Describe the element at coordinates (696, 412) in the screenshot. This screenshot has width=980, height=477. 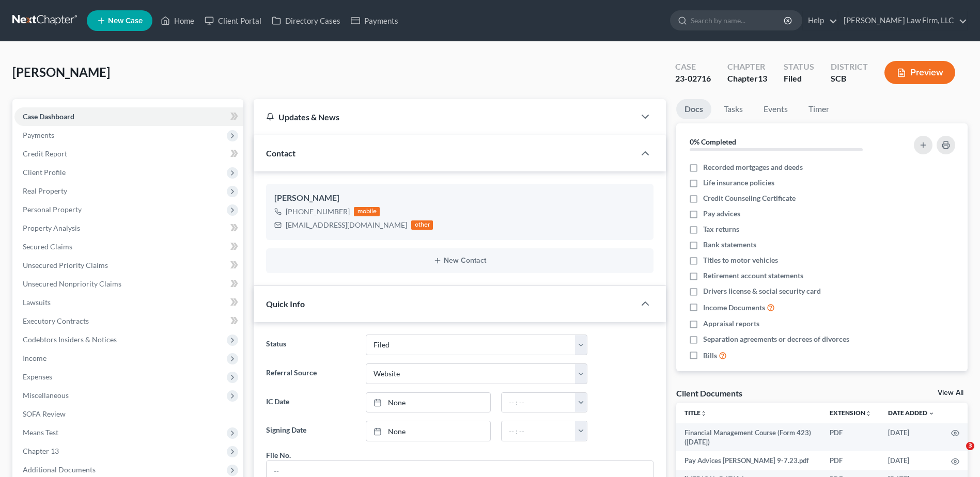
I see `a: Titleunfold_more` at that location.